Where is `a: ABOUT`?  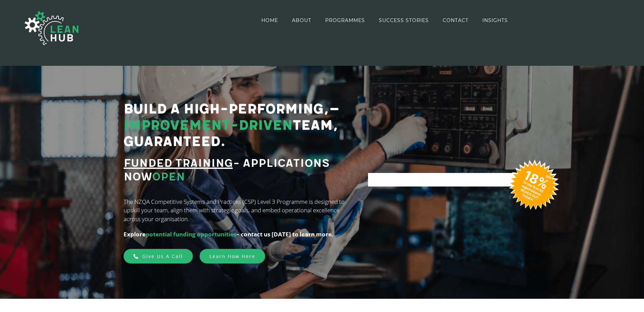
a: ABOUT is located at coordinates (301, 20).